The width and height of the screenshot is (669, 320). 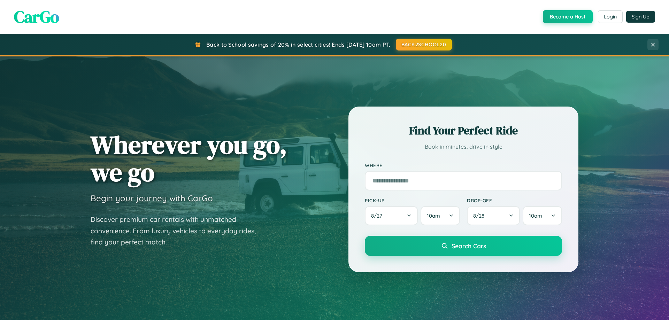 I want to click on button: 8/27, so click(x=391, y=216).